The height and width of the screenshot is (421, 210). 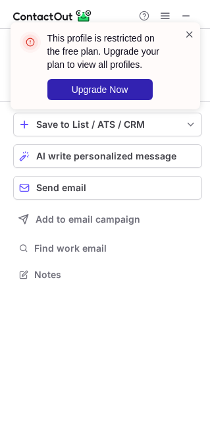 What do you see at coordinates (30, 42) in the screenshot?
I see `img: error` at bounding box center [30, 42].